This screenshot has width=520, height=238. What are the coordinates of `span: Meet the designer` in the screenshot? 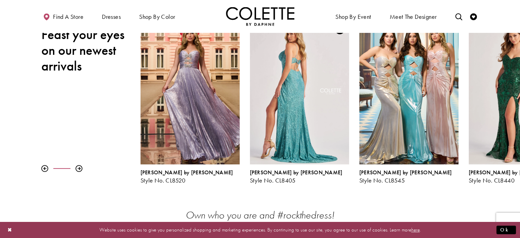 It's located at (413, 17).